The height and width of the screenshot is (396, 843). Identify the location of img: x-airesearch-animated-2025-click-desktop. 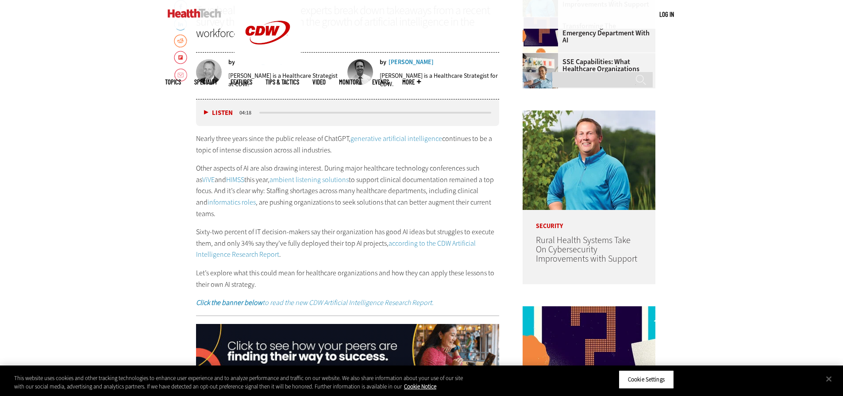
(348, 350).